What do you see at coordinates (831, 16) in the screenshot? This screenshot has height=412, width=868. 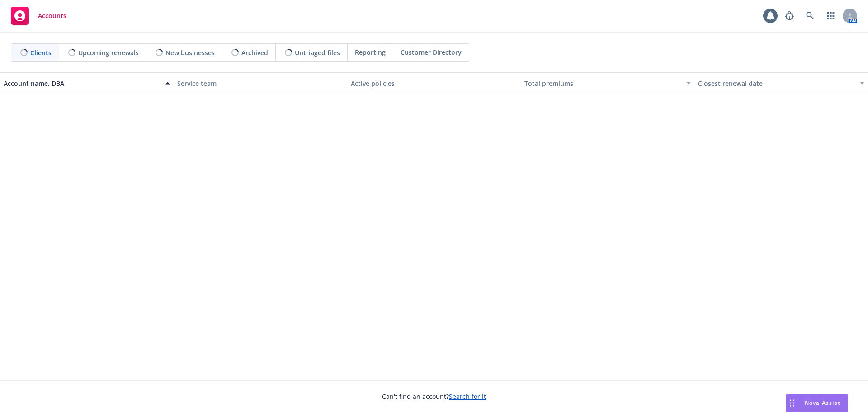 I see `a: Switch app` at bounding box center [831, 16].